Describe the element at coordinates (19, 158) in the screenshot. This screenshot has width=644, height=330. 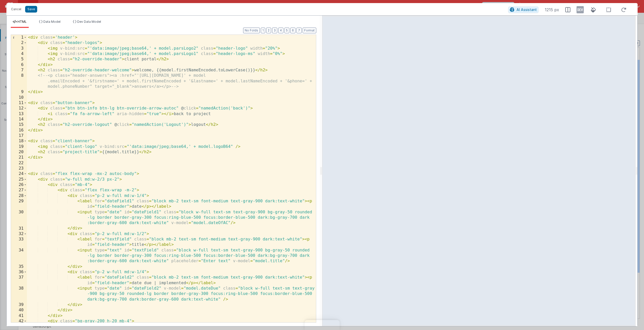
I see `div: 21` at that location.